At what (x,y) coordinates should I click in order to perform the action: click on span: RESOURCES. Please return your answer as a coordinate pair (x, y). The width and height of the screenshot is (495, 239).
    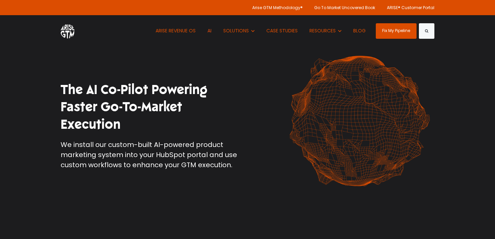
    Looking at the image, I should click on (322, 31).